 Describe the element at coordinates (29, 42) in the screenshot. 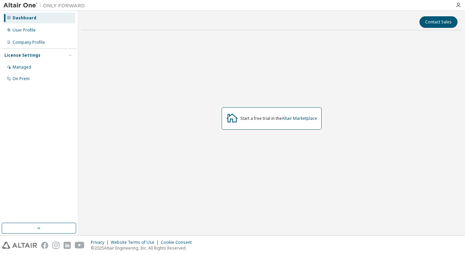

I see `div: Company Profile` at that location.